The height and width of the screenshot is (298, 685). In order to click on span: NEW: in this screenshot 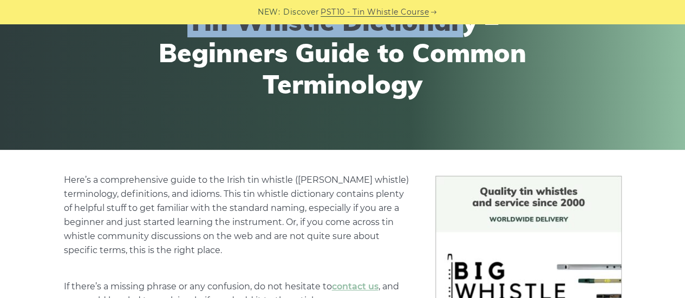, I will do `click(268, 12)`.